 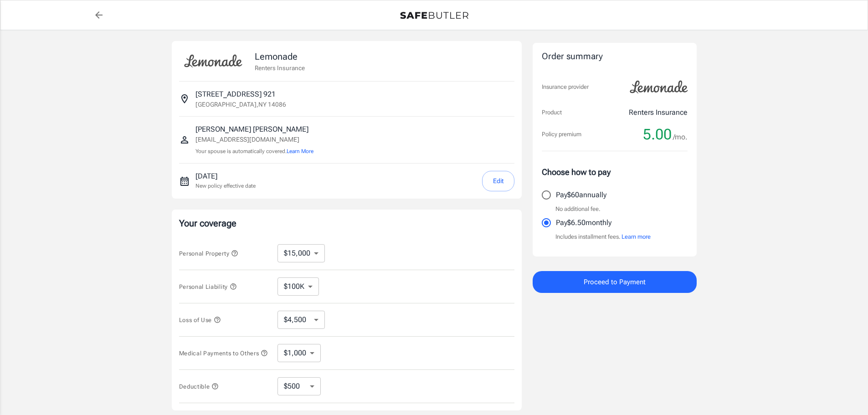 I want to click on button: Personal Liability, so click(x=208, y=287).